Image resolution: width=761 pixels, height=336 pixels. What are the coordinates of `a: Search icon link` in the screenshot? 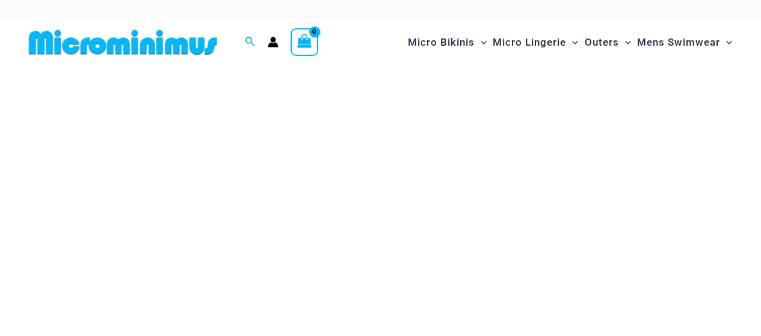 It's located at (250, 42).